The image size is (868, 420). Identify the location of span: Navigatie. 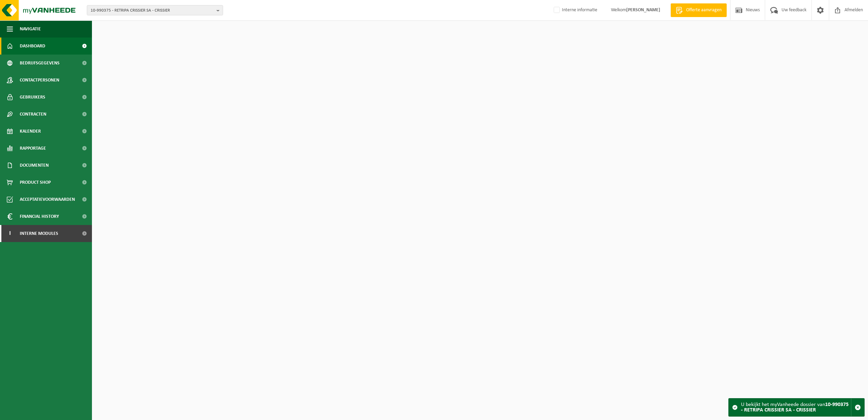
(30, 29).